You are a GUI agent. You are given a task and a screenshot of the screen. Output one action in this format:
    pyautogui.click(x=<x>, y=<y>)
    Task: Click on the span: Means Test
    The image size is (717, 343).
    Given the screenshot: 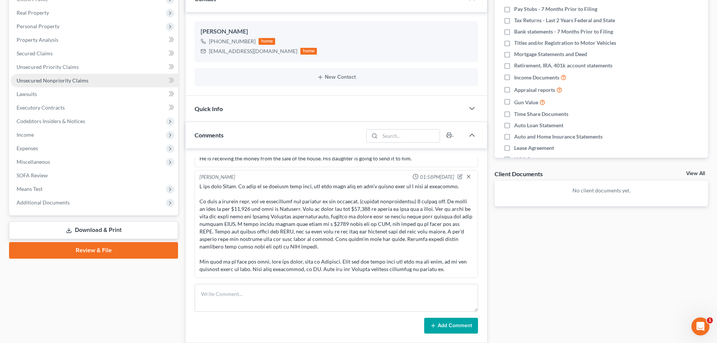 What is the action you would take?
    pyautogui.click(x=29, y=189)
    